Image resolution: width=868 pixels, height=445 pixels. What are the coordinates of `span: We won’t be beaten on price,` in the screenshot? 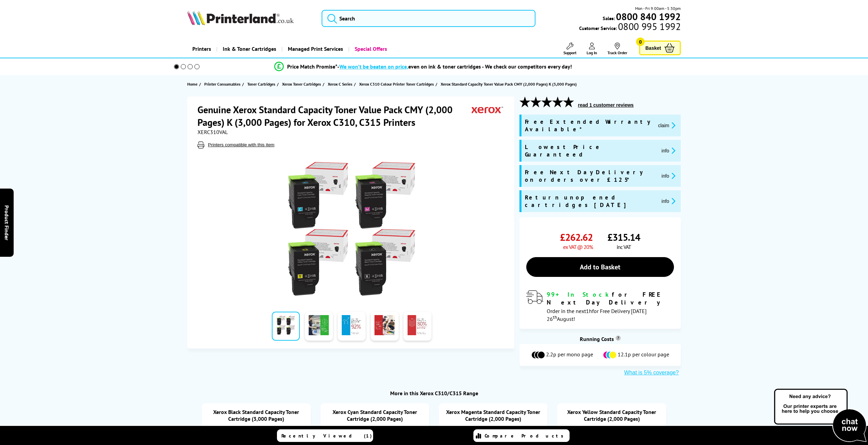 It's located at (374, 67).